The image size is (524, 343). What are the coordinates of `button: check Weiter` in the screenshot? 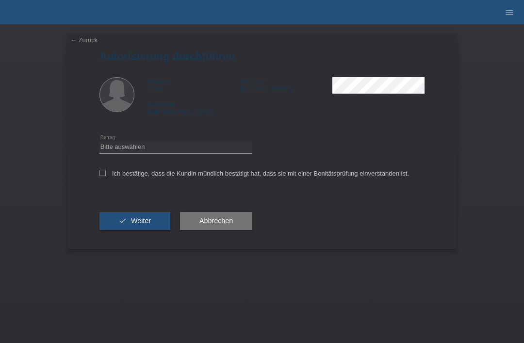 It's located at (135, 221).